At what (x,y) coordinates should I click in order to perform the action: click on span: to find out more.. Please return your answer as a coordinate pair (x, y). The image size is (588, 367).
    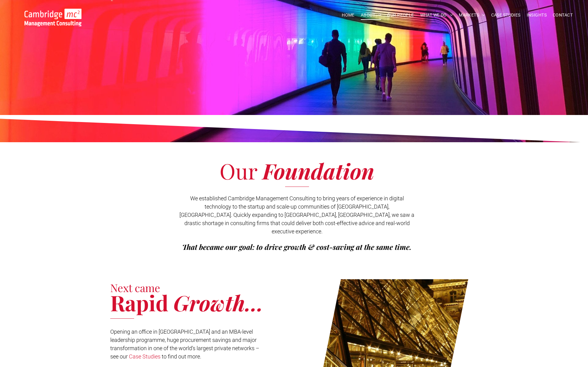
    Looking at the image, I should click on (181, 356).